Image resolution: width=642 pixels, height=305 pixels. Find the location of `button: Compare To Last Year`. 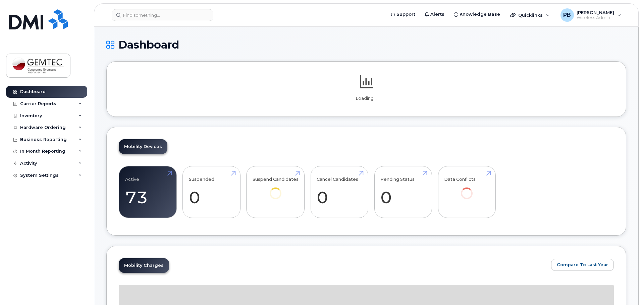

button: Compare To Last Year is located at coordinates (582, 265).